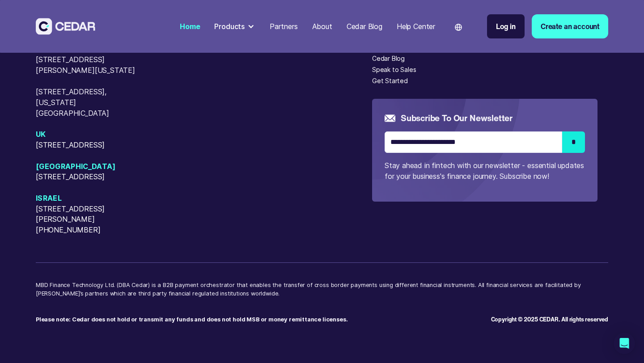 Image resolution: width=644 pixels, height=363 pixels. What do you see at coordinates (284, 26) in the screenshot?
I see `div: Partners` at bounding box center [284, 26].